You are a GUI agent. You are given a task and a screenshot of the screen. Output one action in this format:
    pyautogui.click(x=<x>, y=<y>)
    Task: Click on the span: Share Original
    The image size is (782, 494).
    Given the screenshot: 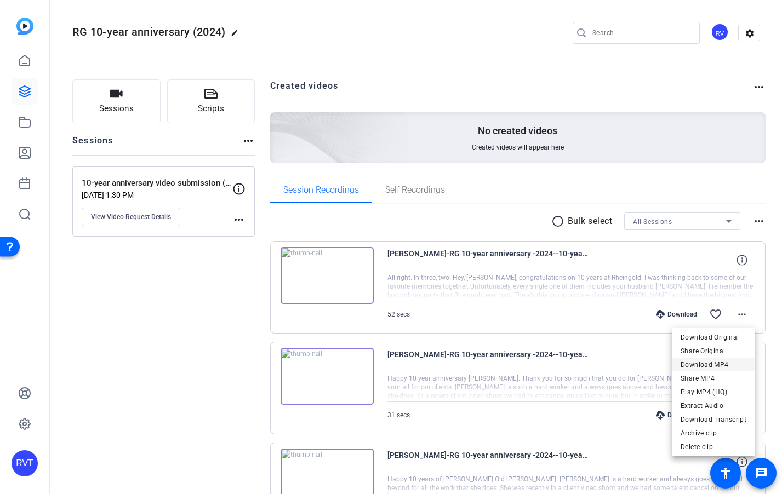 What is the action you would take?
    pyautogui.click(x=713, y=351)
    